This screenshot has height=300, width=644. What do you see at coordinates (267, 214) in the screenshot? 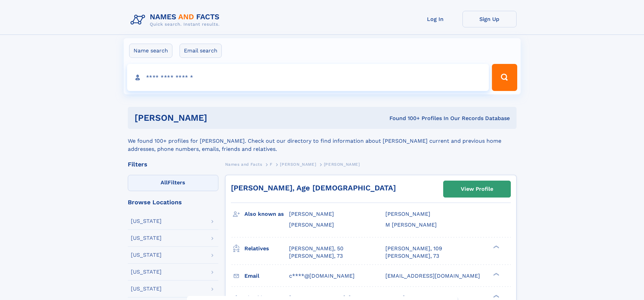
I see `h3: Also known as` at bounding box center [267, 214].